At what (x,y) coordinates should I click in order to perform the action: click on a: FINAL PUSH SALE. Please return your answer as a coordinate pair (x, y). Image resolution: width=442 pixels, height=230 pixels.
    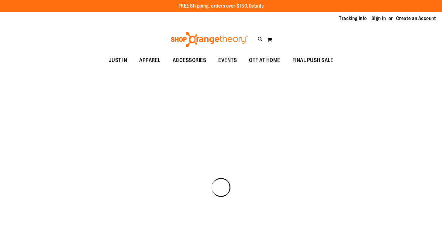
    Looking at the image, I should click on (313, 61).